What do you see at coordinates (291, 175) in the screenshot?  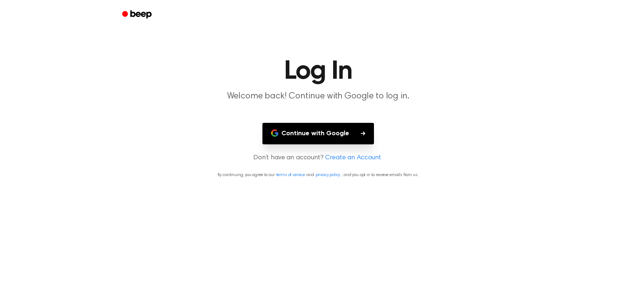 I see `a: terms of service` at bounding box center [291, 175].